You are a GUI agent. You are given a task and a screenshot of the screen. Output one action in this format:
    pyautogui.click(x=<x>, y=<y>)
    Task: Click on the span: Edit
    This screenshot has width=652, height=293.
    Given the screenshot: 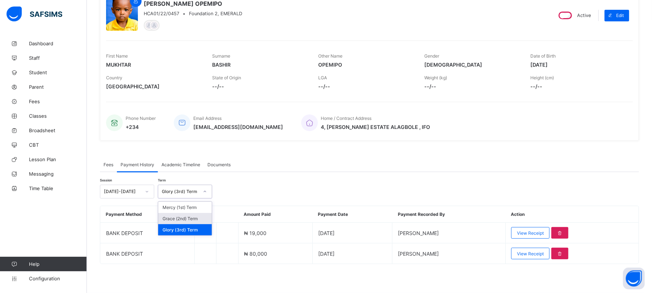 What is the action you would take?
    pyautogui.click(x=619, y=15)
    